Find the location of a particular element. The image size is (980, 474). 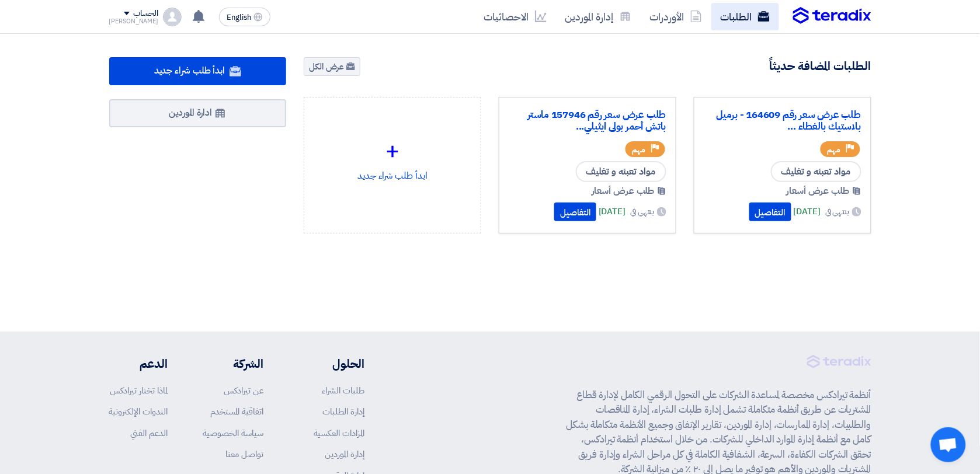

h4: الطلبات المضافة حديثاً is located at coordinates (820, 66).